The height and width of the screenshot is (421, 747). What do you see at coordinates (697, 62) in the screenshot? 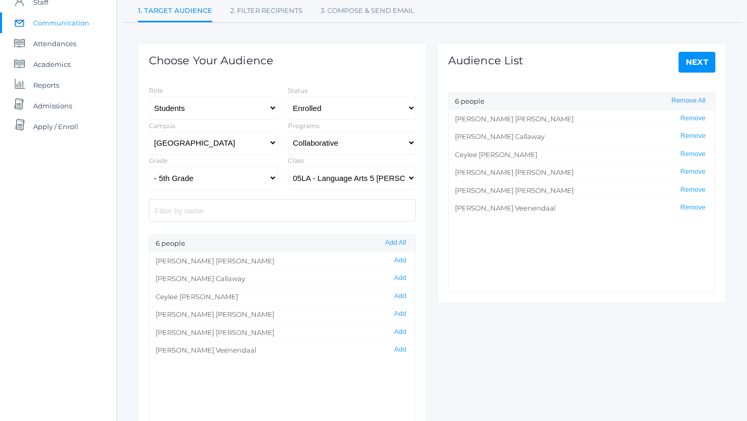
I see `a: Next` at bounding box center [697, 62].